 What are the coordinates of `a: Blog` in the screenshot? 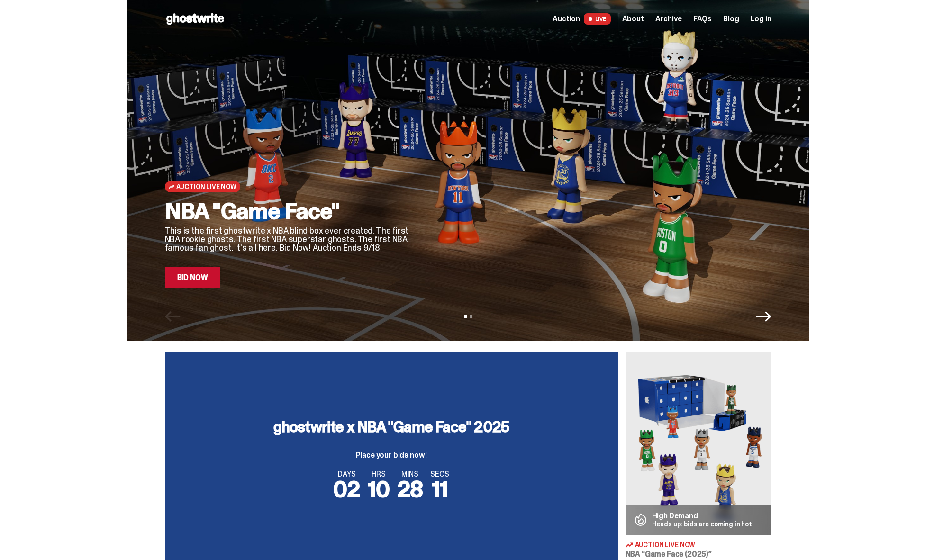 It's located at (731, 19).